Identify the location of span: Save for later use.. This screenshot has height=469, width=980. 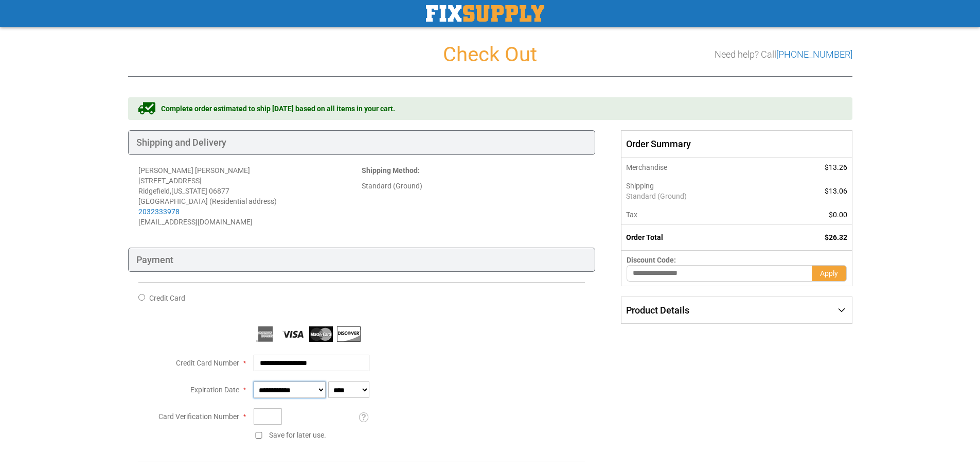
(297, 434).